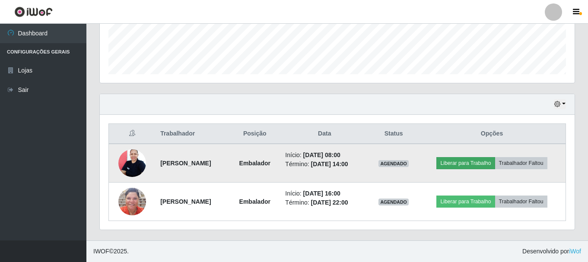  What do you see at coordinates (394, 134) in the screenshot?
I see `th: Status` at bounding box center [394, 134].